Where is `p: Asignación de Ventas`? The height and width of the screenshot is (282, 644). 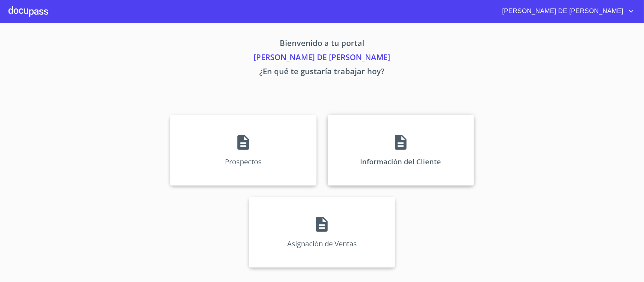 p: Asignación de Ventas is located at coordinates (322, 244).